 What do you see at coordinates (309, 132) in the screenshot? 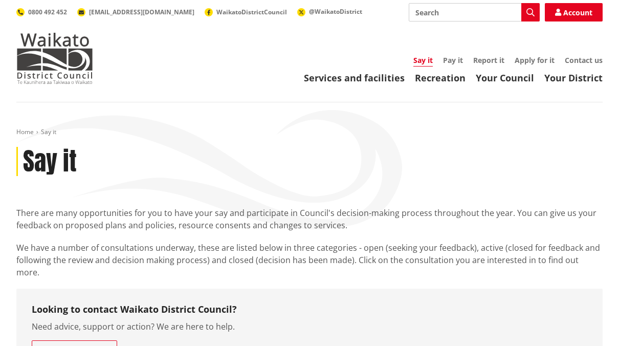
I see `nav: breadcrumb` at bounding box center [309, 132].